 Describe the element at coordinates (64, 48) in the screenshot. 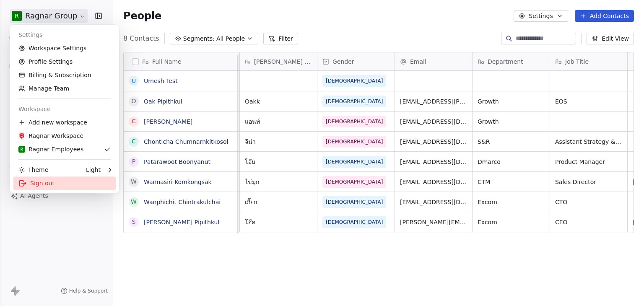

I see `a: Workspace Settings` at that location.